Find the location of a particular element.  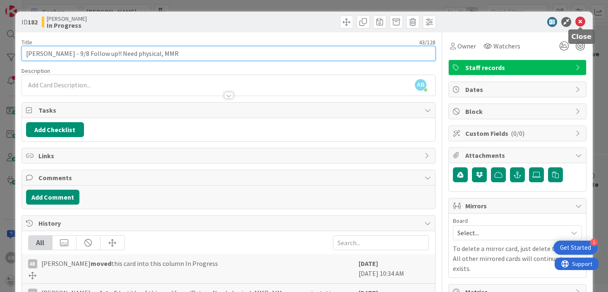

span: Custom Fields is located at coordinates (518, 133).